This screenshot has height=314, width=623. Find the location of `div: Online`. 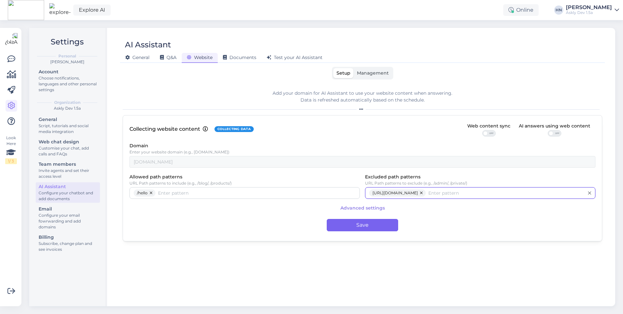

div: Online is located at coordinates (521, 10).